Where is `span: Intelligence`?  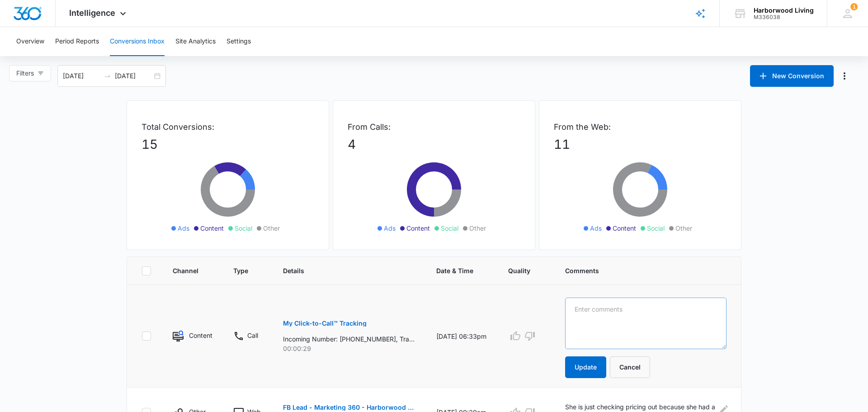
span: Intelligence is located at coordinates (92, 13).